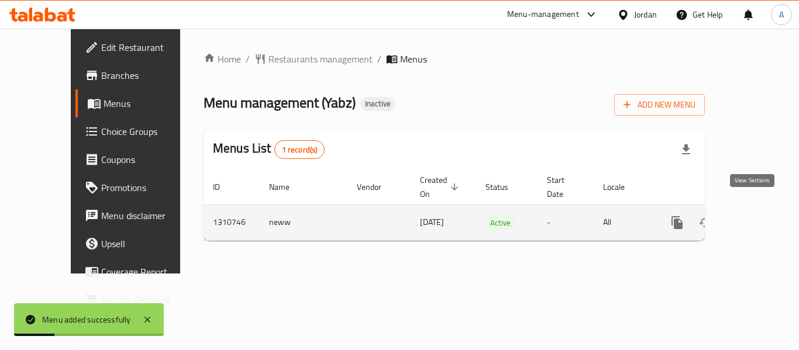 The width and height of the screenshot is (799, 350). I want to click on h2: Menus List, so click(268, 149).